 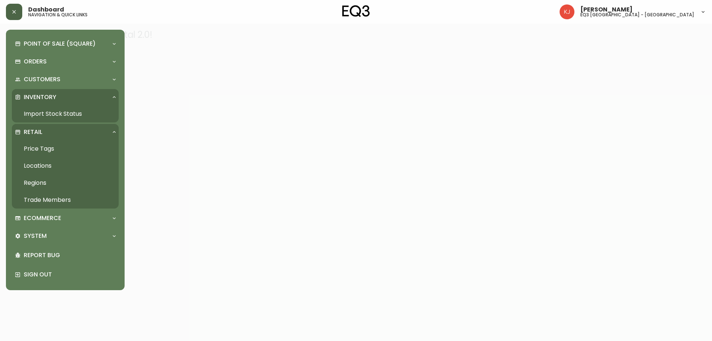 What do you see at coordinates (356, 11) in the screenshot?
I see `img: logo` at bounding box center [356, 11].